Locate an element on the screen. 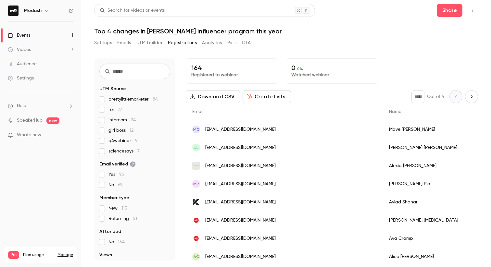 This screenshot has width=491, height=267. div: Audience is located at coordinates (22, 64).